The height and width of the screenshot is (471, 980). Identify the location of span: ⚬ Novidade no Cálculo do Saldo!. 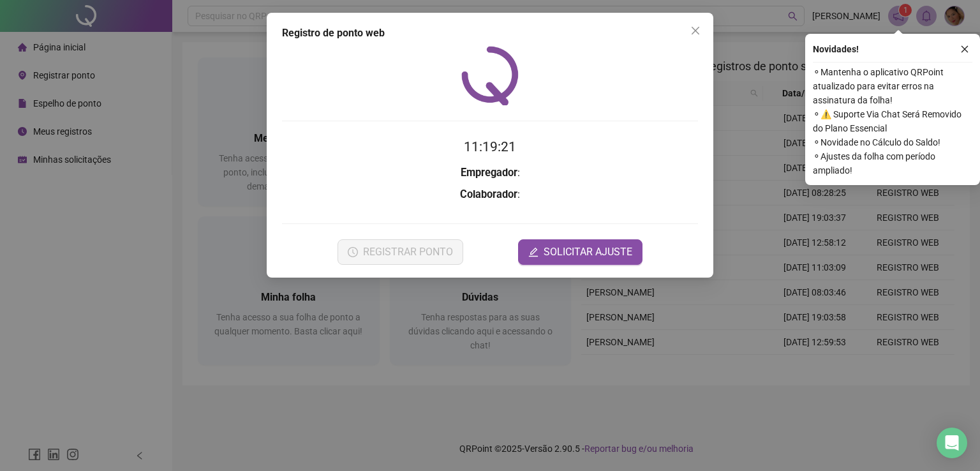
(893, 142).